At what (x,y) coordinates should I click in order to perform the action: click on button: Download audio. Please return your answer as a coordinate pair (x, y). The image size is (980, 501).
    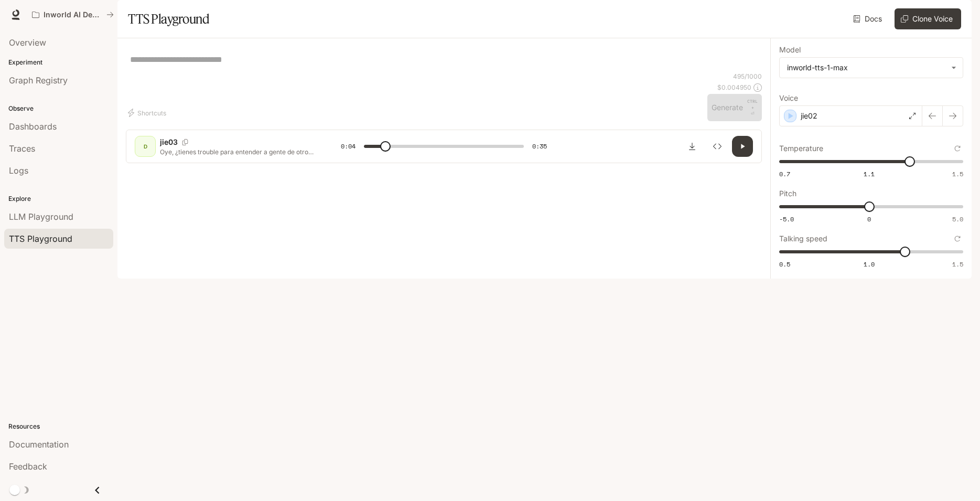
    Looking at the image, I should click on (692, 146).